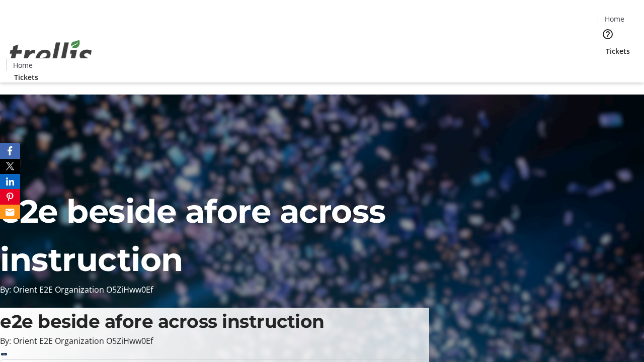  I want to click on button: Cart, so click(608, 67).